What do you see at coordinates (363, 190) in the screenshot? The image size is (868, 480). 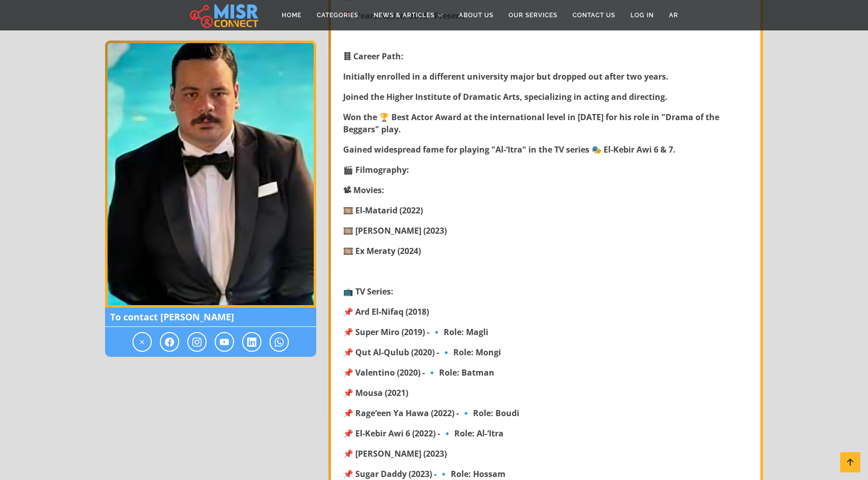 I see `strong: 📽 Movies:` at bounding box center [363, 190].